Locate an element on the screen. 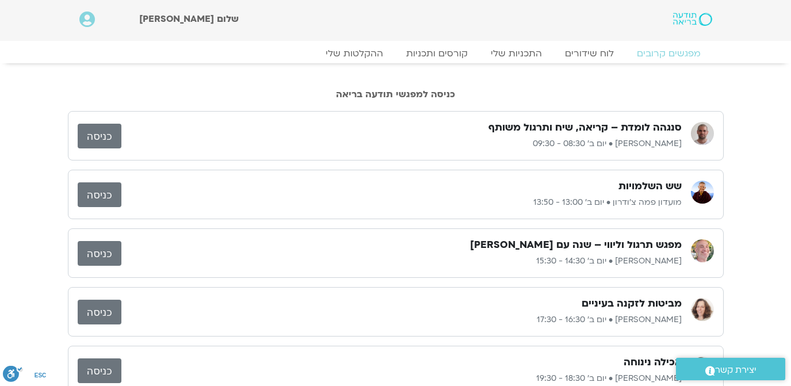 The height and width of the screenshot is (386, 791). span: יצירת קשר is located at coordinates (735, 370).